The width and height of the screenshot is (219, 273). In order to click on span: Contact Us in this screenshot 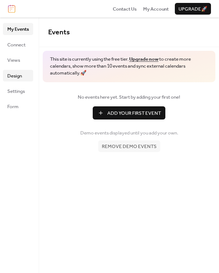, I will do `click(125, 9)`.